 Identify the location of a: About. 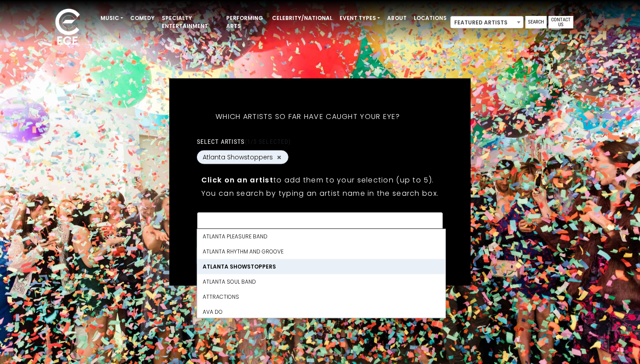
(397, 18).